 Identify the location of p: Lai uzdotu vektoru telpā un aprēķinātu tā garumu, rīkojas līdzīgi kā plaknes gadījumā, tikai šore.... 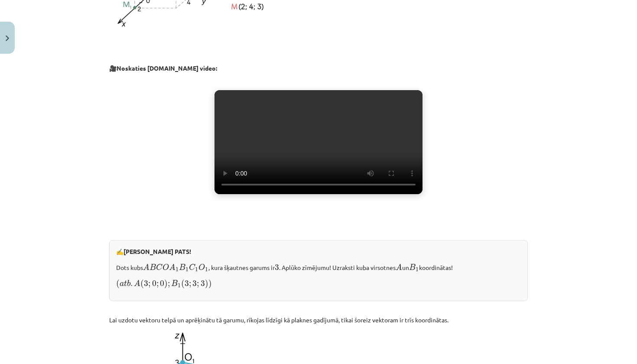
(319, 320).